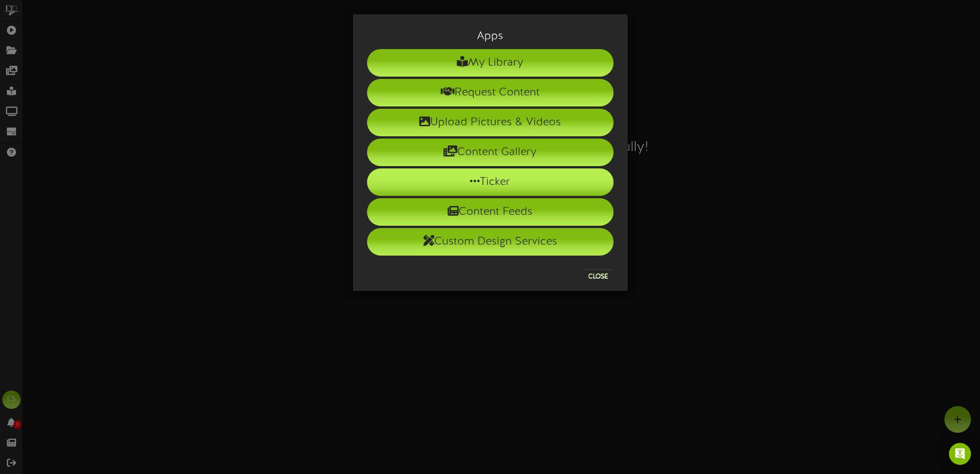 Image resolution: width=980 pixels, height=474 pixels. What do you see at coordinates (490, 242) in the screenshot?
I see `li: Custom Design Services` at bounding box center [490, 242].